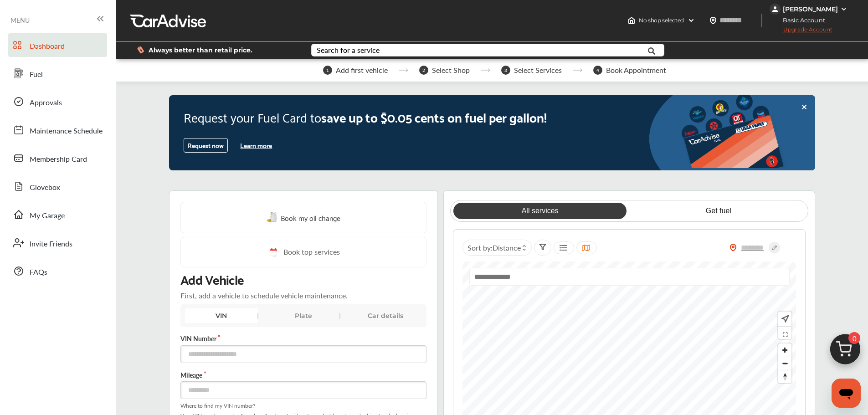 This screenshot has height=415, width=868. What do you see at coordinates (718, 211) in the screenshot?
I see `a: Get fuel` at bounding box center [718, 211].